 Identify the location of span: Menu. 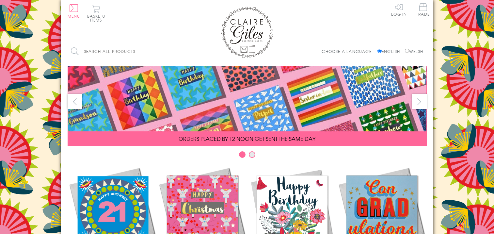
(74, 16).